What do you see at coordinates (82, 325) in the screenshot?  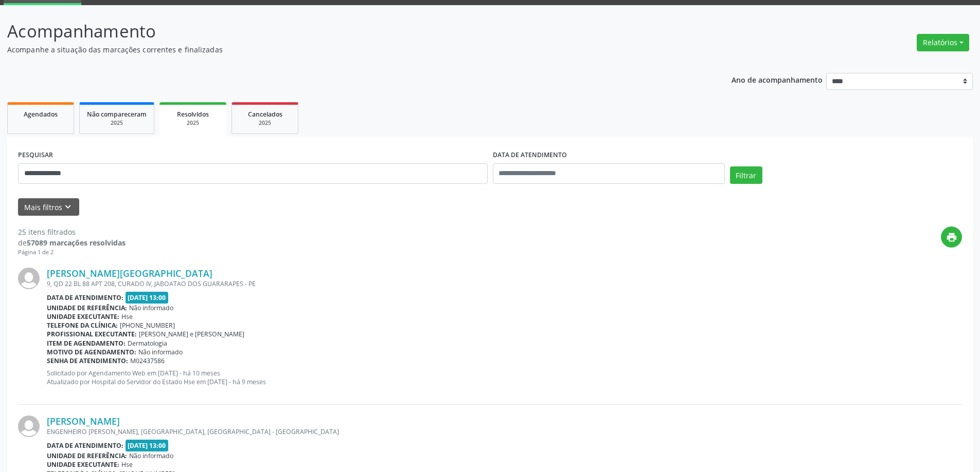 I see `b: Telefone da clínica:` at bounding box center [82, 325].